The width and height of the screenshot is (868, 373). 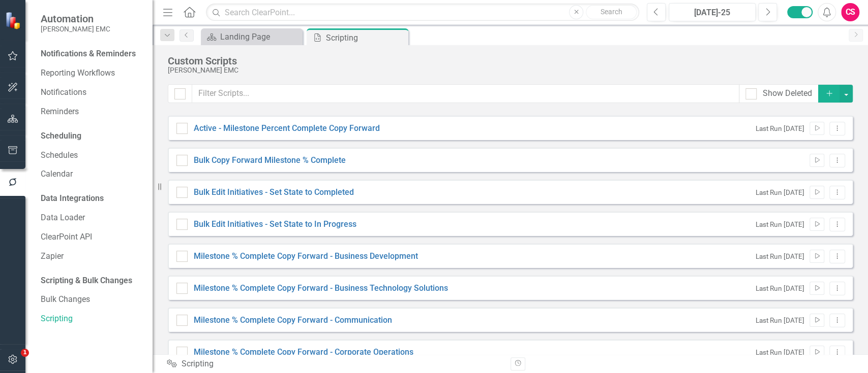 What do you see at coordinates (92, 93) in the screenshot?
I see `a: Notifications` at bounding box center [92, 93].